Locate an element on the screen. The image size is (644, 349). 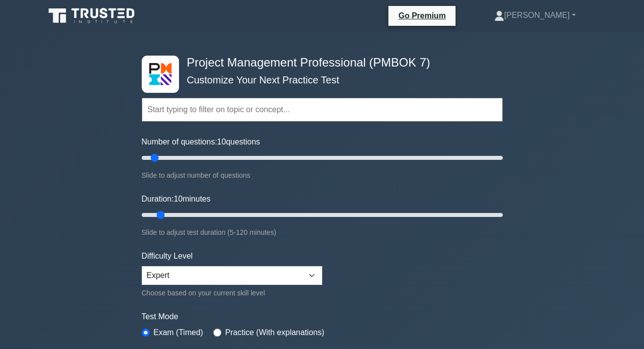
label: Difficulty Level is located at coordinates (167, 257).